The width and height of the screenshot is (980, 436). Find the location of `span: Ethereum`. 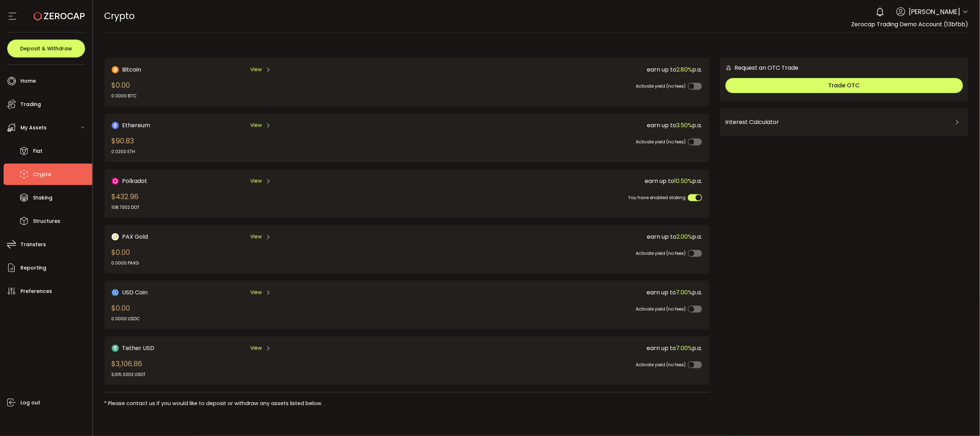

span: Ethereum is located at coordinates (137, 125).